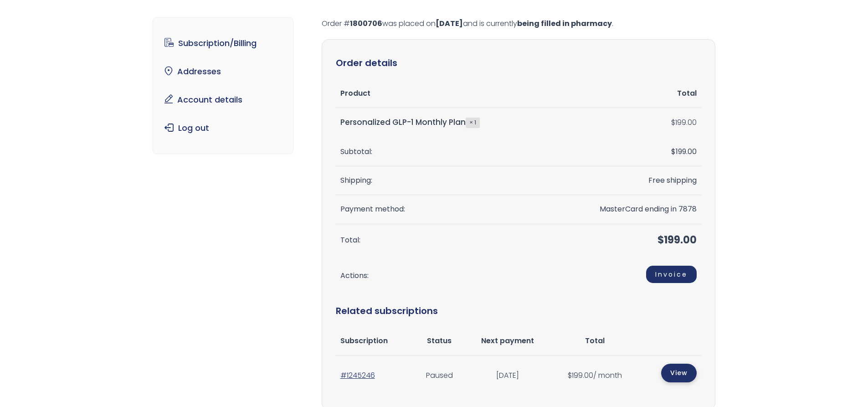 The image size is (868, 407). I want to click on bdi: 199.00, so click(684, 122).